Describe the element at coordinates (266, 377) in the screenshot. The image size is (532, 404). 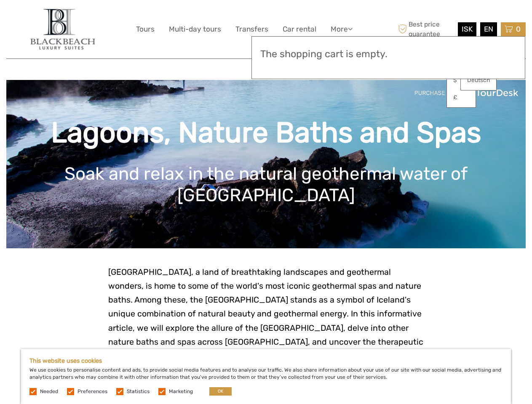
I see `div: We use cookies to personalise content and ads, to provide social media features and to analyse ou...` at that location.